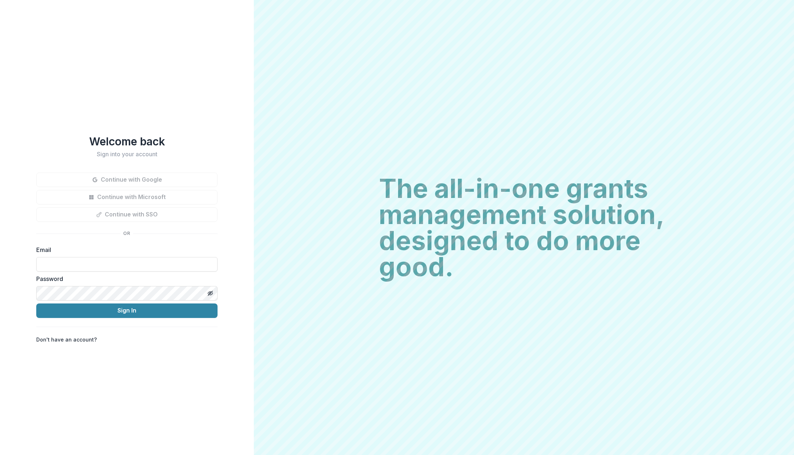  What do you see at coordinates (127, 180) in the screenshot?
I see `button: Continue with Google` at bounding box center [127, 180].